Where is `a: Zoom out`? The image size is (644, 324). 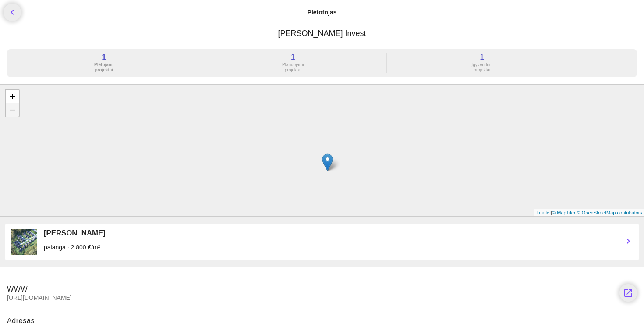
a: Zoom out is located at coordinates (12, 110).